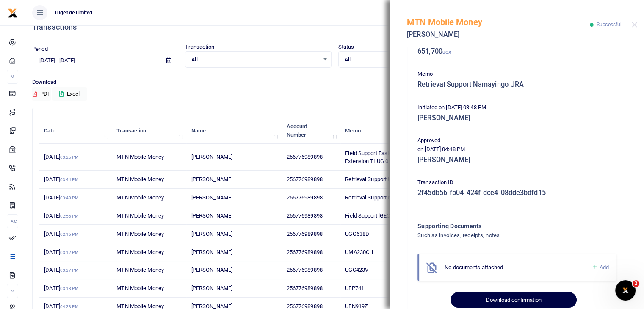  What do you see at coordinates (513, 300) in the screenshot?
I see `button: Download confirmation` at bounding box center [513, 300].